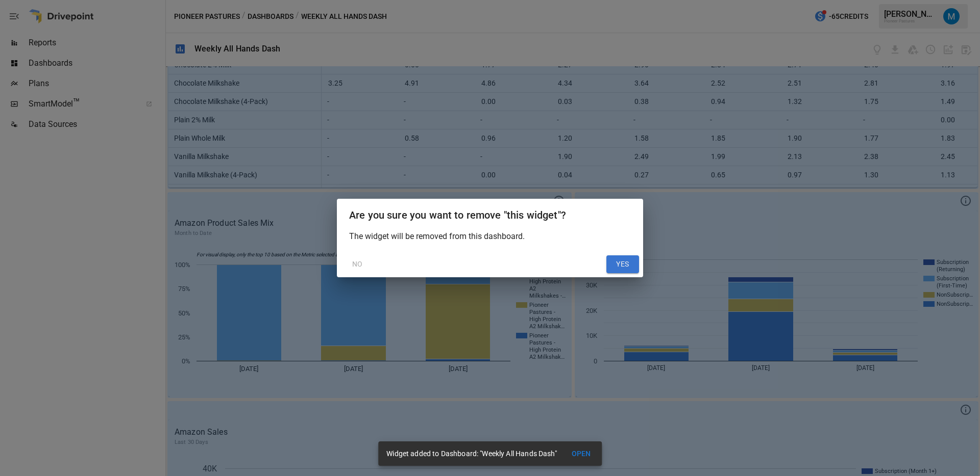 This screenshot has width=980, height=476. I want to click on button: YES, so click(623, 265).